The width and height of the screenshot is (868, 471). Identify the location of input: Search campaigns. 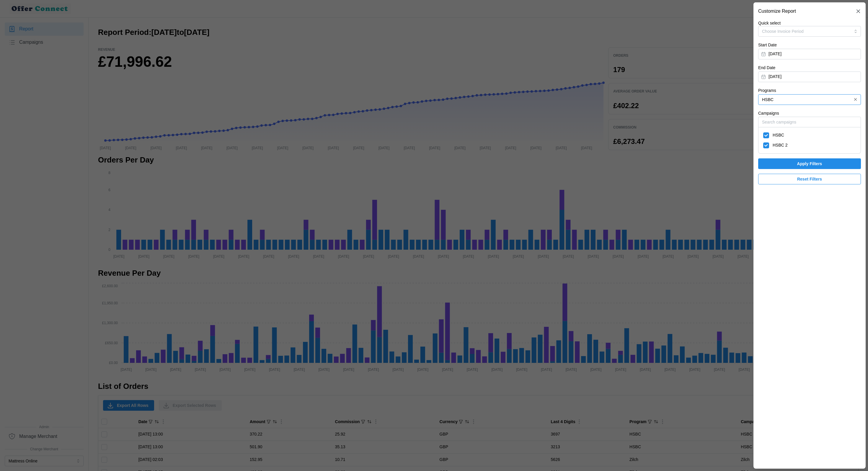
(810, 122).